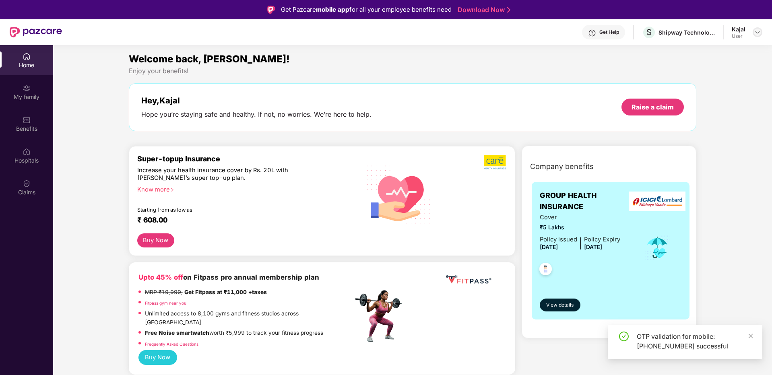 This screenshot has width=772, height=375. Describe the element at coordinates (739, 36) in the screenshot. I see `div: User` at that location.